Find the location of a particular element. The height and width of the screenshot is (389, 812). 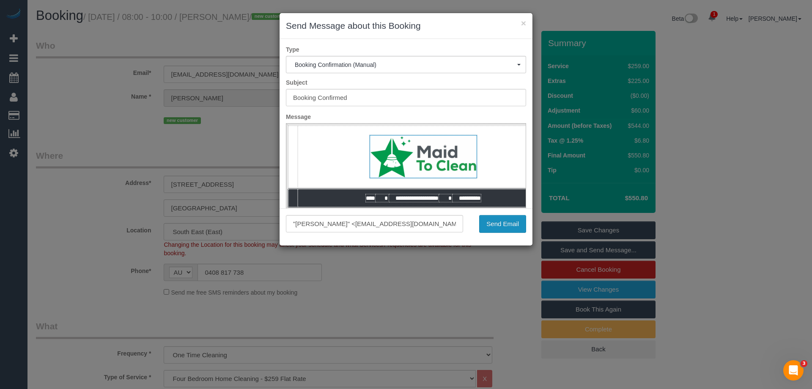

h3: Send Message about this Booking is located at coordinates (406, 26).